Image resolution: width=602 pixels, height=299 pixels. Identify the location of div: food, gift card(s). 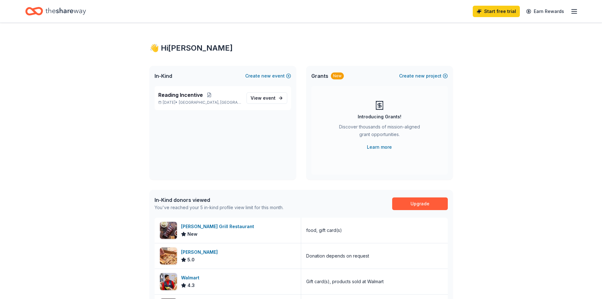
(324, 230).